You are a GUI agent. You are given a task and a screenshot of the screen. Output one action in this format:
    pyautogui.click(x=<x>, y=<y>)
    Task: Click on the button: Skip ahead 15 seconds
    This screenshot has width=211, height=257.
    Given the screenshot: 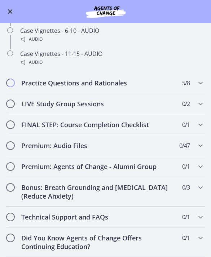 What is the action you would take?
    pyautogui.click(x=168, y=53)
    